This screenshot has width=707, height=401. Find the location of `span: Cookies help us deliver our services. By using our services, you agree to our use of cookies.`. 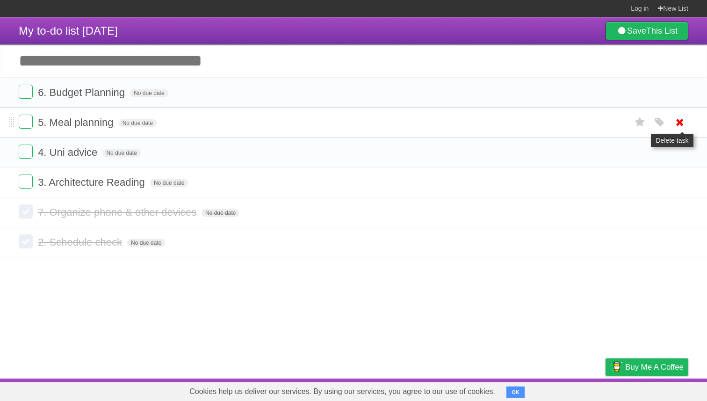

span: Cookies help us deliver our services. By using our services, you agree to our use of cookies. is located at coordinates (342, 391).